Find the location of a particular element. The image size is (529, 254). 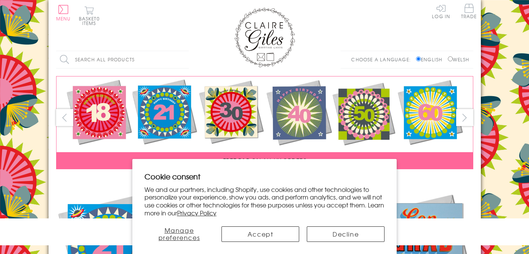

button: Accept is located at coordinates (260, 234).